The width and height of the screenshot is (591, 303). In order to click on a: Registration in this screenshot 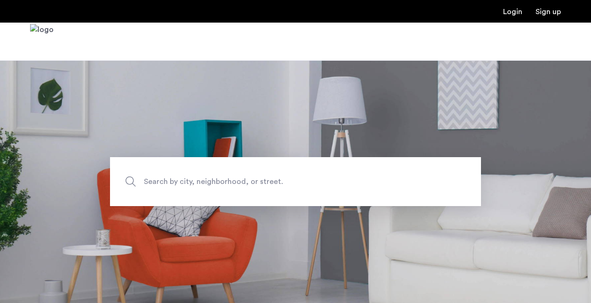, I will do `click(548, 12)`.